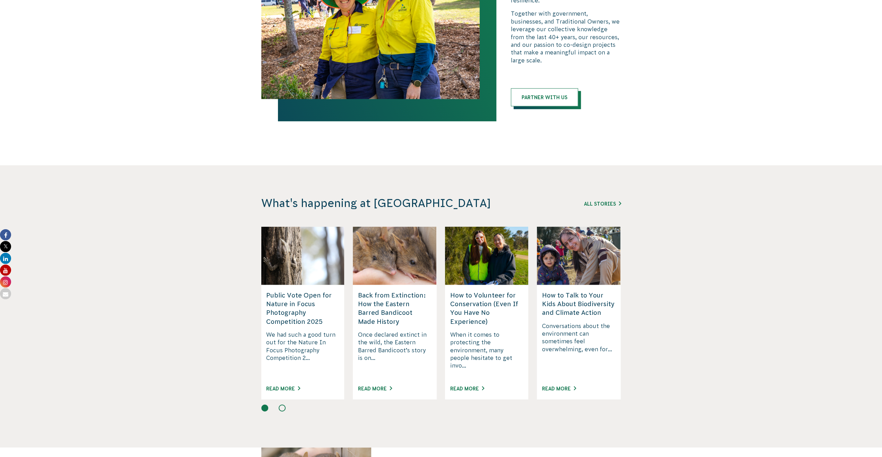 Image resolution: width=882 pixels, height=457 pixels. What do you see at coordinates (303, 308) in the screenshot?
I see `h5: Public Vote Open for Nature in Focus Photography Competition 2025` at bounding box center [303, 308].